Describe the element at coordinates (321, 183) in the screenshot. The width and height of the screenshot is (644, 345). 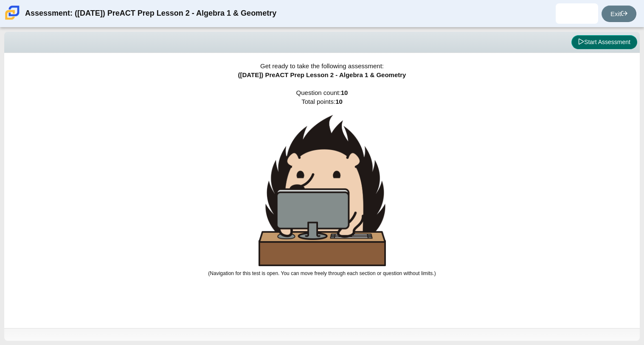
I see `span: Question count: Total points:` at that location.